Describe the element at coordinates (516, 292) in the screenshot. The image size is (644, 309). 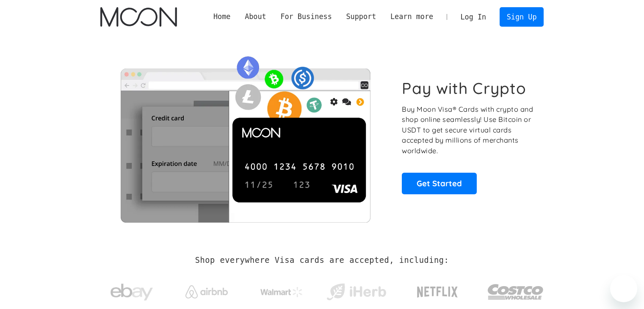
I see `img: Costco` at that location.